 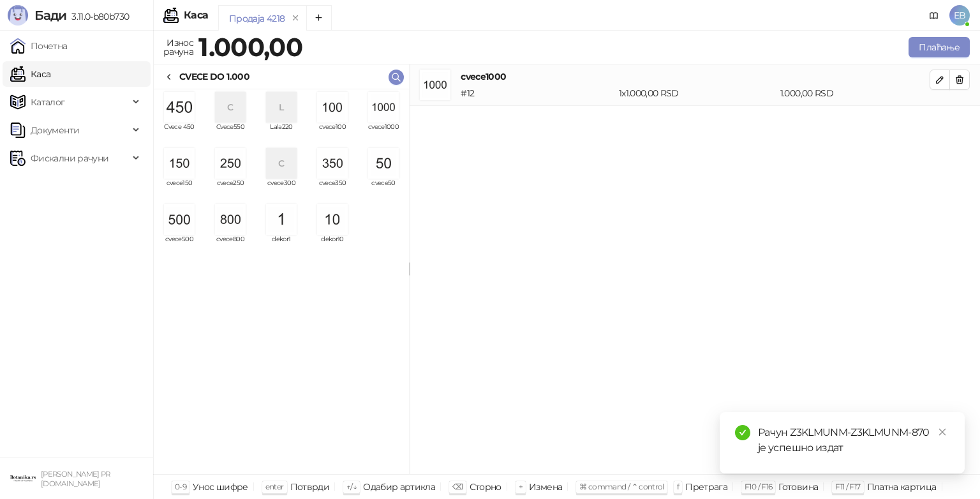 I want to click on button: Add tab, so click(x=319, y=18).